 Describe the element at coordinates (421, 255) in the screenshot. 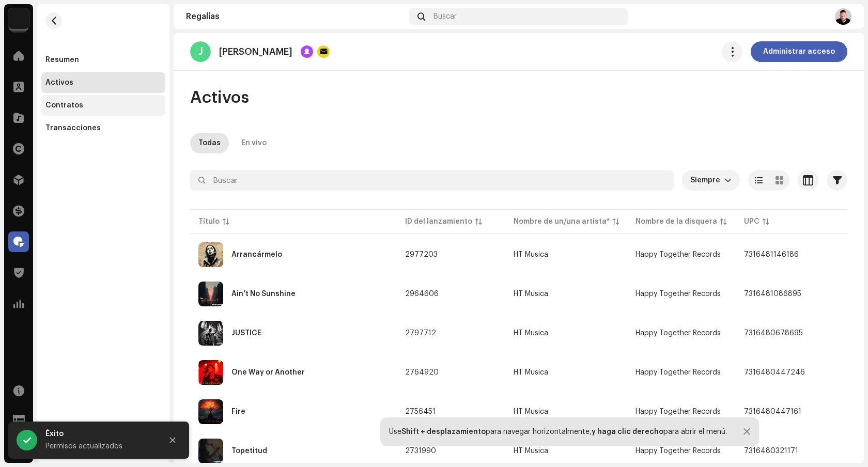

I see `span: 2977203` at that location.